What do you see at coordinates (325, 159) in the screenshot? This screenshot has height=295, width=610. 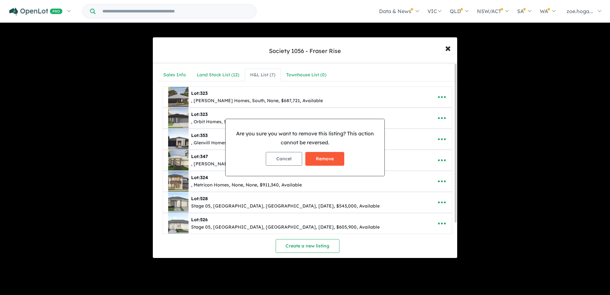 I see `button: Remove` at bounding box center [325, 159].